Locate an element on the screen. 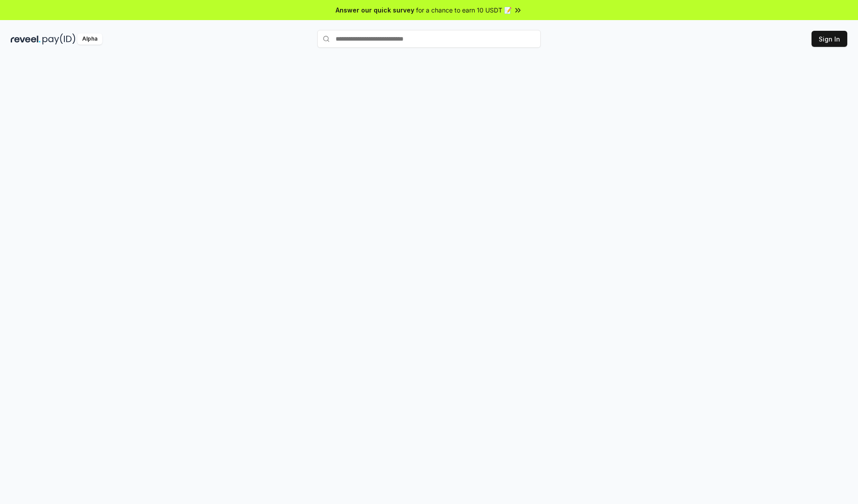  span: for a chance to earn 10 USDT 📝 is located at coordinates (464, 10).